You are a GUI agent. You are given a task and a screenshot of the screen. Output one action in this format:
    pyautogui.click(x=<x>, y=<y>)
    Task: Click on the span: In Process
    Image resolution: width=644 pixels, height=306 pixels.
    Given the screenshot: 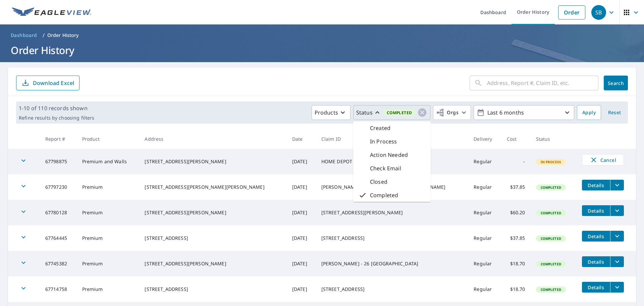 What is the action you would take?
    pyautogui.click(x=551, y=162)
    